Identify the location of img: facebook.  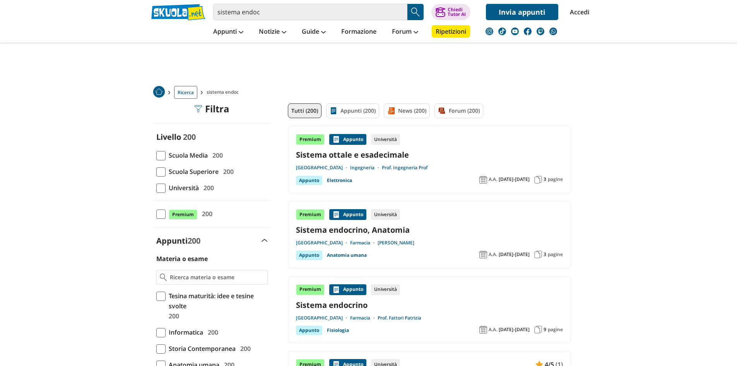
(528, 31).